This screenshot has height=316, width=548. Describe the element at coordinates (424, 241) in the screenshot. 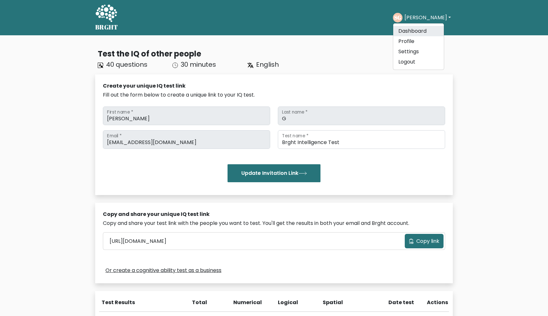

I see `button: Copy link` at that location.